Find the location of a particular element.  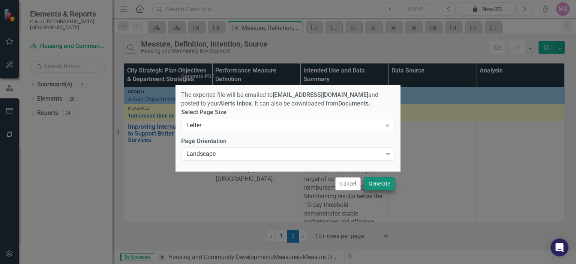

strong: Alerts Inbox is located at coordinates (235, 103).